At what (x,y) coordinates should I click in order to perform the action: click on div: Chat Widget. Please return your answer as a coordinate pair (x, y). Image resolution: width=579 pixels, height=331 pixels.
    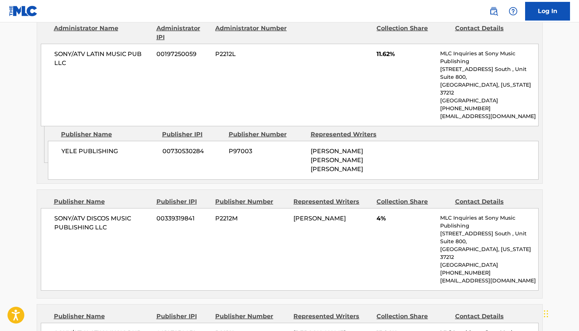
    Looking at the image, I should click on (560, 314).